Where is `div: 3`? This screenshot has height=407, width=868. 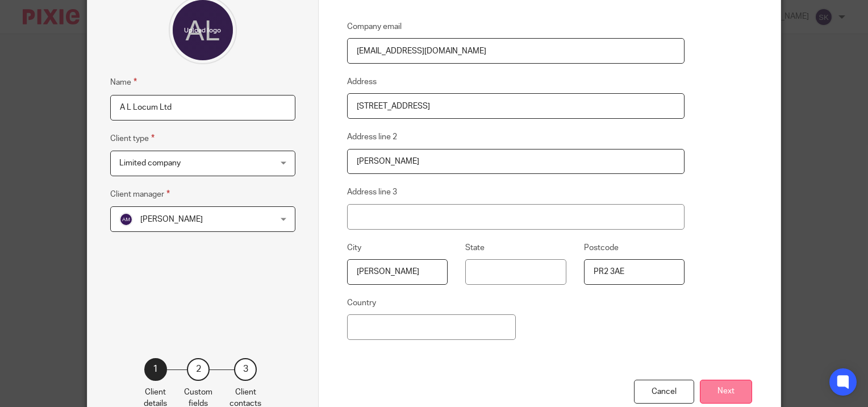
div: 3 is located at coordinates (245, 369).